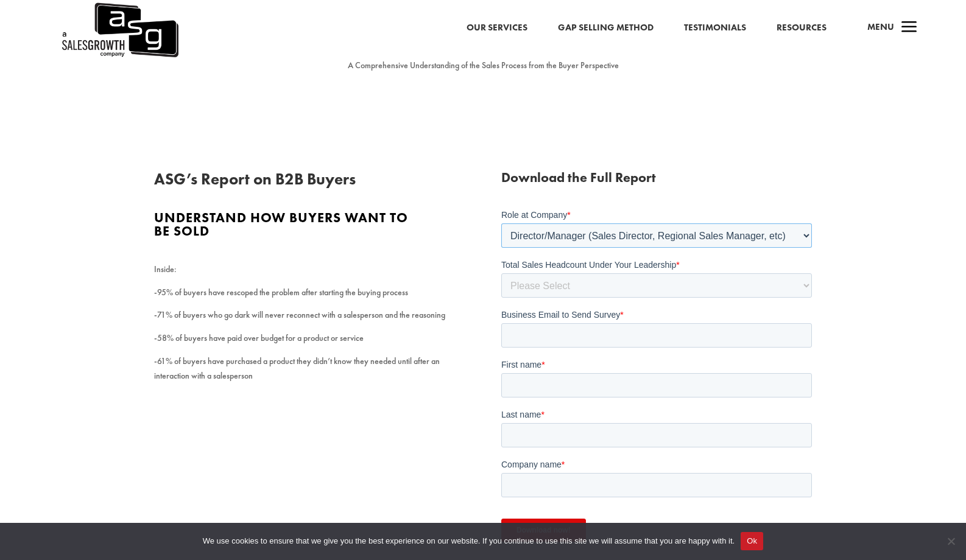  I want to click on span: No, so click(951, 541).